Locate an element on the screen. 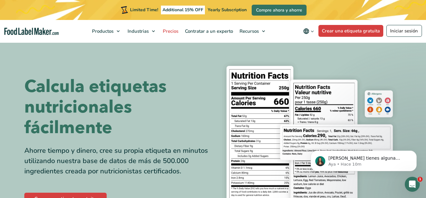  span: Yearly Subscription is located at coordinates (227, 10).